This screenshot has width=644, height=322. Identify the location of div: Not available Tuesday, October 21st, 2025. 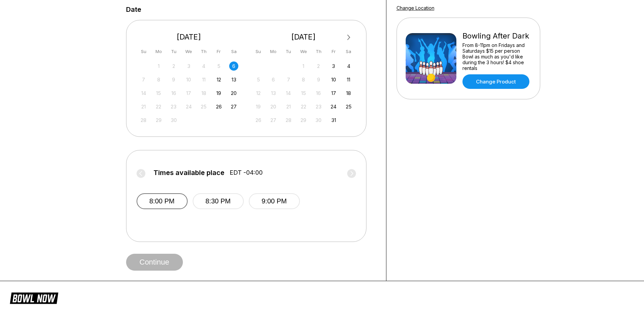
(288, 107).